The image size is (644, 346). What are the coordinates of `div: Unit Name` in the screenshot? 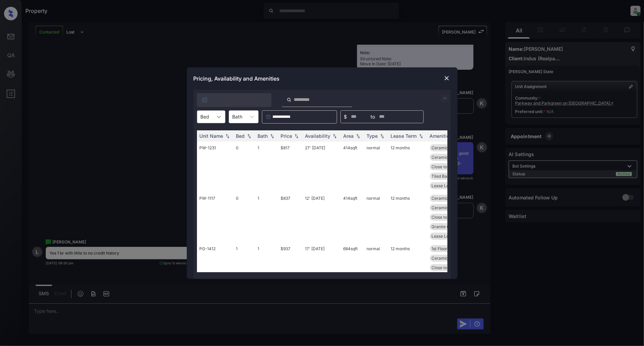 It's located at (212, 136).